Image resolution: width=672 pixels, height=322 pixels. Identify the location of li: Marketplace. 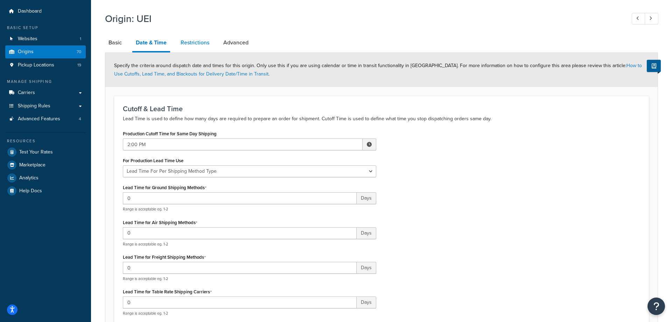
(46, 165).